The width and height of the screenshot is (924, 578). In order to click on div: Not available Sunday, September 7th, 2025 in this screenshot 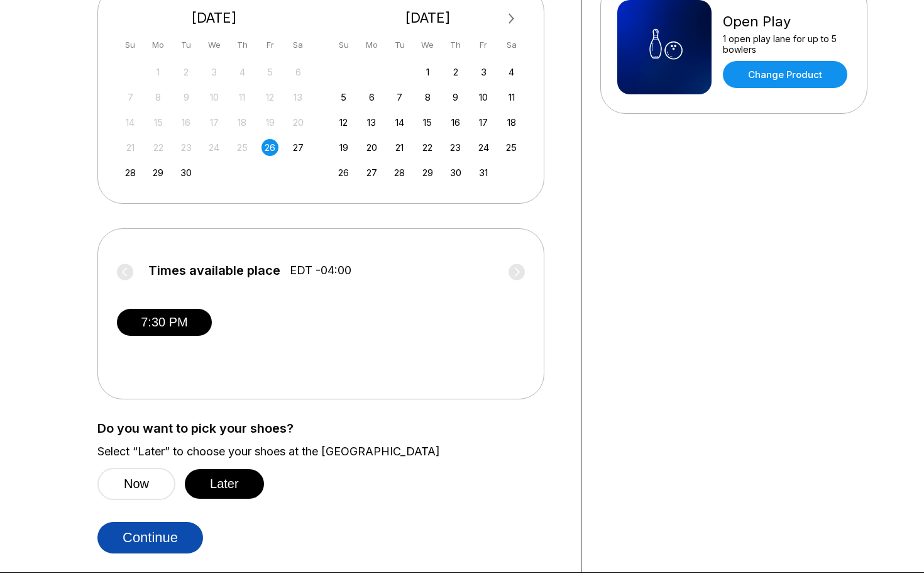, I will do `click(130, 97)`.